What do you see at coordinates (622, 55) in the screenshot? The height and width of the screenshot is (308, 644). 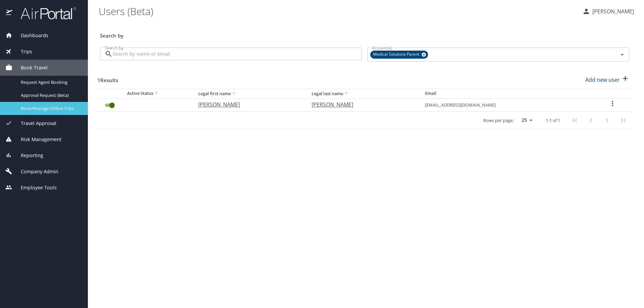 I see `button: Open` at bounding box center [622, 55].